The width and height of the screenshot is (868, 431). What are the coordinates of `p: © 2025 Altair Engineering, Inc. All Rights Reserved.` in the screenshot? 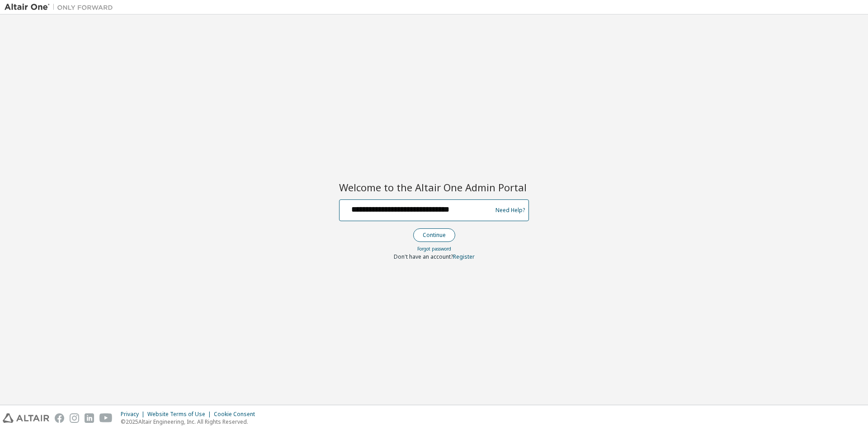 It's located at (190, 421).